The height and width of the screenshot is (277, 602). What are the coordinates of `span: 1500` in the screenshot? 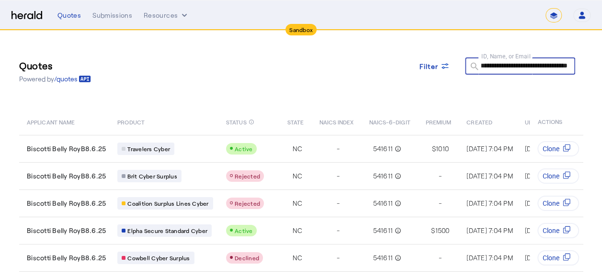 It's located at (442, 231).